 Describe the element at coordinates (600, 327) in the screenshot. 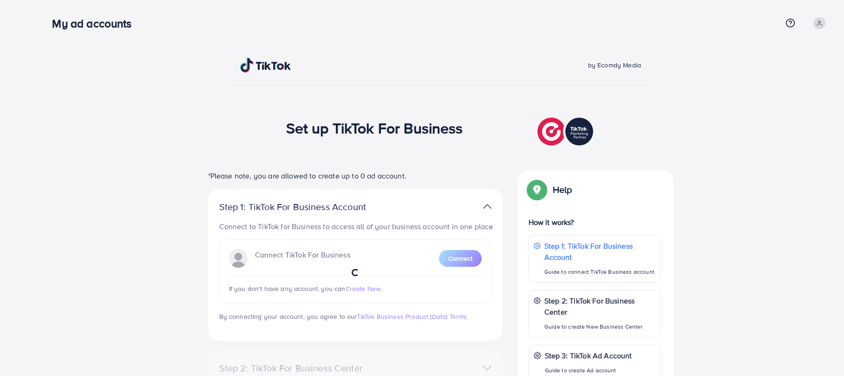

I see `p: Guide to create New Business Center` at that location.